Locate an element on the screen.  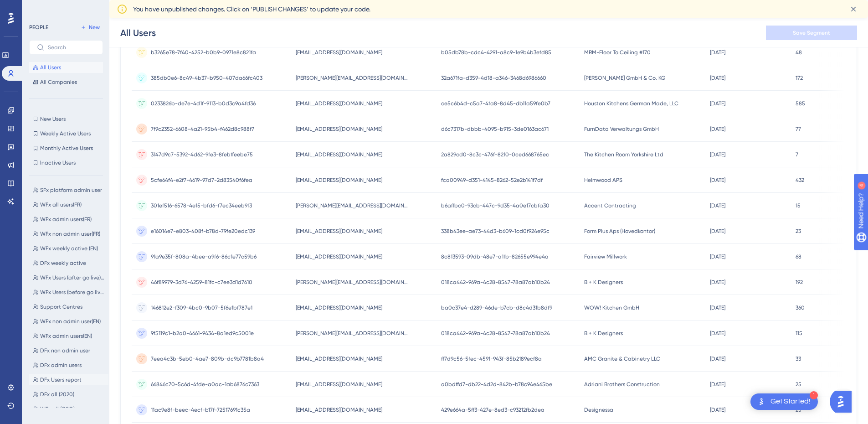
span: 33 is located at coordinates (798, 359).